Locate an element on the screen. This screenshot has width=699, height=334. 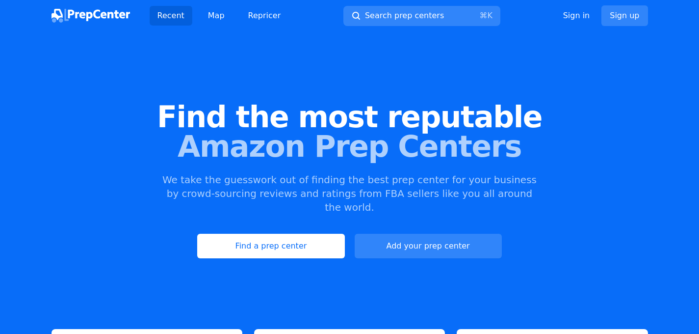
a: Recent is located at coordinates (171, 16).